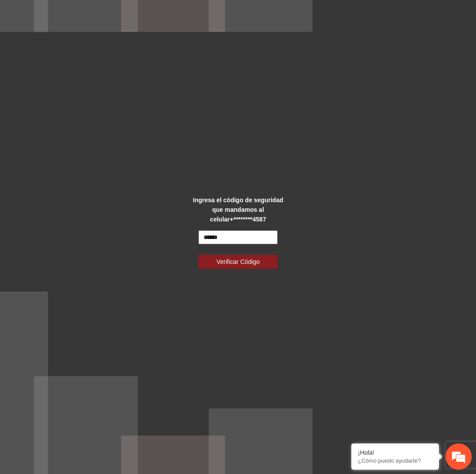 This screenshot has height=474, width=476. What do you see at coordinates (85, 254) in the screenshot?
I see `textarea: Escriba su mensaje y pulse “Intro”` at bounding box center [85, 254].